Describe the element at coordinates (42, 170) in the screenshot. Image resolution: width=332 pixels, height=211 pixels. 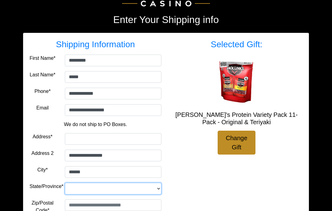
I see `label: City*` at that location.